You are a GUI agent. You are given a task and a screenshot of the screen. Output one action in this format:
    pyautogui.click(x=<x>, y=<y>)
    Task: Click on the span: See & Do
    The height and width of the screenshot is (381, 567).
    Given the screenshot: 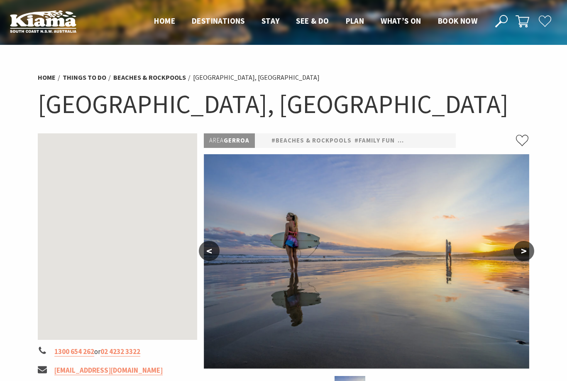 What is the action you would take?
    pyautogui.click(x=312, y=21)
    